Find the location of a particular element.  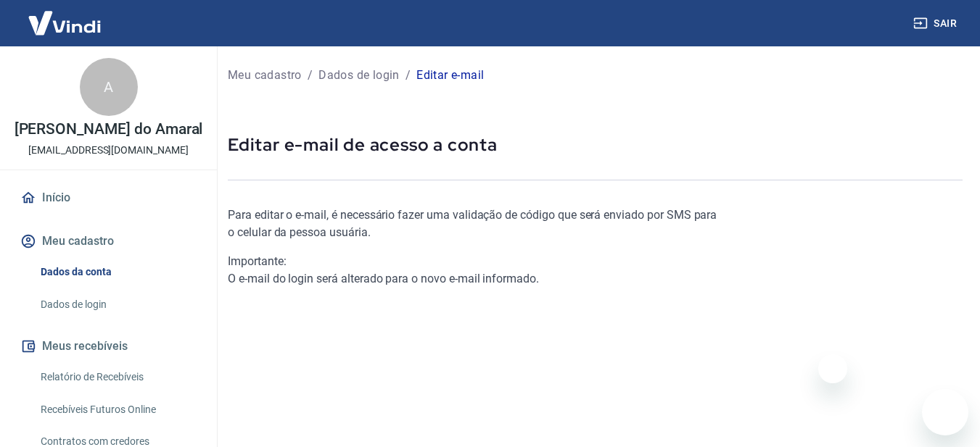

p: Meu cadastro is located at coordinates (265, 75).